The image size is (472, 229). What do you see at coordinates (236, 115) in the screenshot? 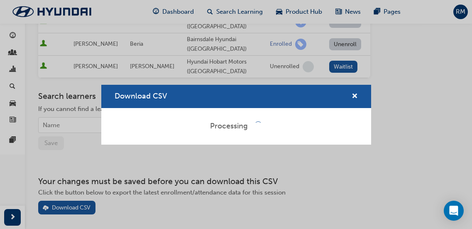
I see `div: Download CSV` at bounding box center [236, 115].